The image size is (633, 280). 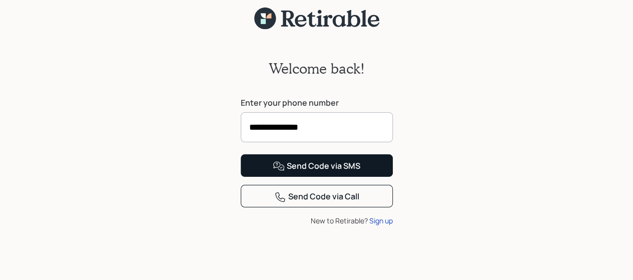 I want to click on div: Sign up, so click(x=381, y=220).